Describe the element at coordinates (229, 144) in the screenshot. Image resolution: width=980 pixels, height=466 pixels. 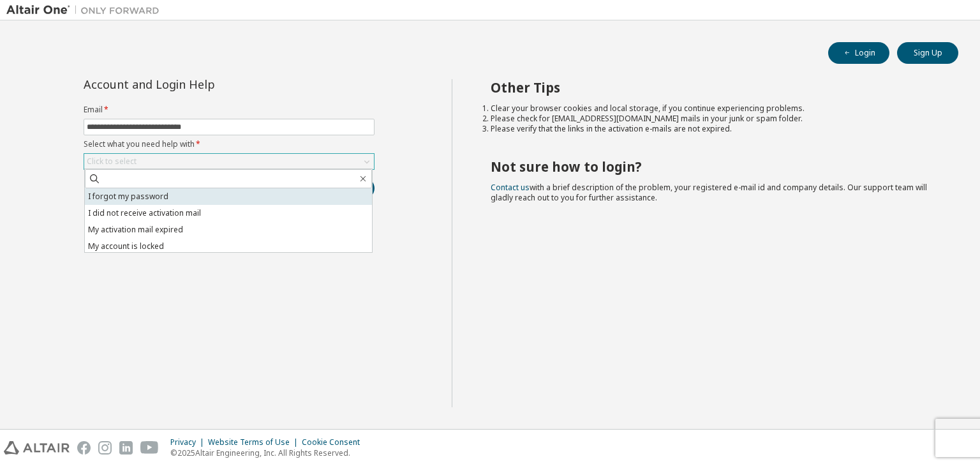
I see `label: Select what you need help with` at that location.